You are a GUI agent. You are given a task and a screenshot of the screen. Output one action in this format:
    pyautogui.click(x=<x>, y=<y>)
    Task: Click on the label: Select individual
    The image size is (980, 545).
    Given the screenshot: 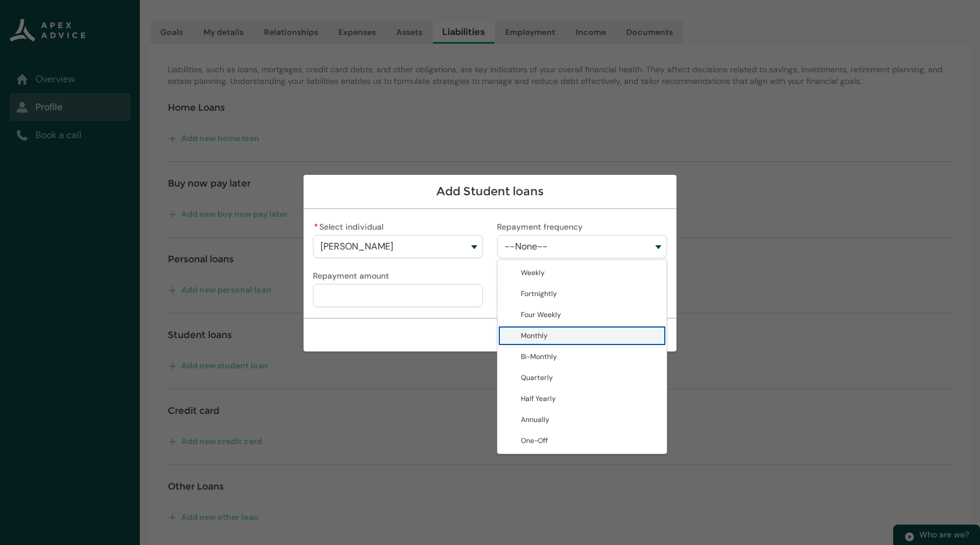 What is the action you would take?
    pyautogui.click(x=350, y=225)
    